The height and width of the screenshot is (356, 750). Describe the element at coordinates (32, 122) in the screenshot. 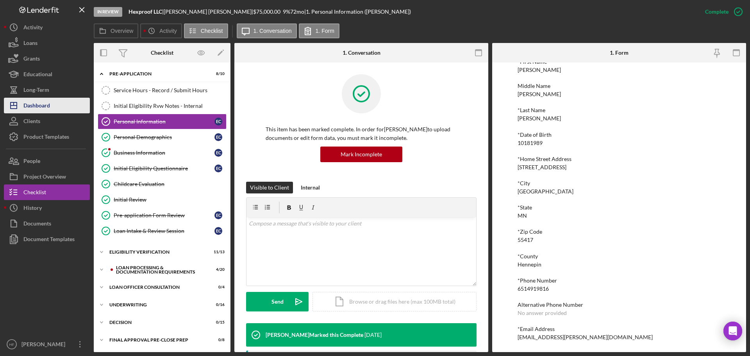

I see `div: Clients` at that location.